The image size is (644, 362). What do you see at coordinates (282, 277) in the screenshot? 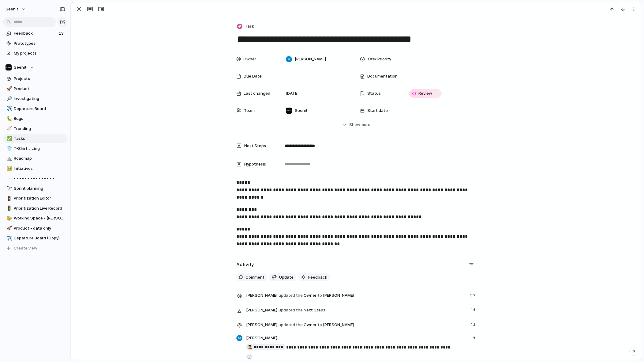
I see `button: Update` at bounding box center [282, 277].